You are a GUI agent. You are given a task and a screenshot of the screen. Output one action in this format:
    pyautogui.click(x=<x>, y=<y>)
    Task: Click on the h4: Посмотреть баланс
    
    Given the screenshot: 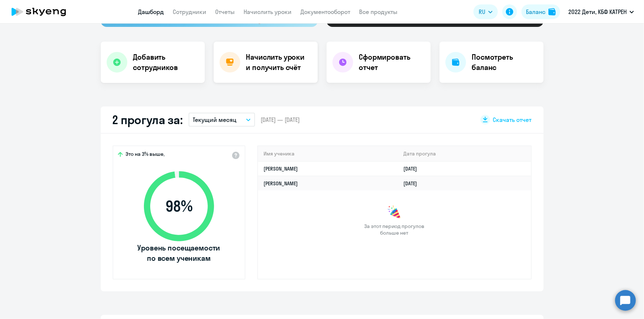 What is the action you would take?
    pyautogui.click(x=505, y=62)
    